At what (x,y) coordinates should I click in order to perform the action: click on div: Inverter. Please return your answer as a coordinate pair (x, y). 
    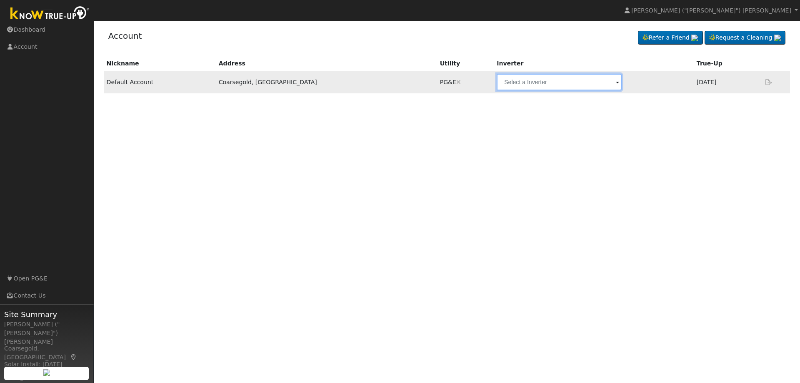
    Looking at the image, I should click on (594, 63).